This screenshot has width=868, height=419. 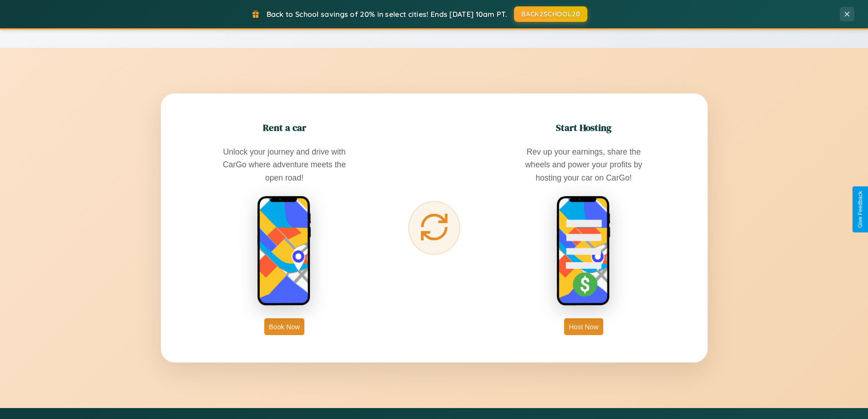 I want to click on button: BACK2SCHOOL20, so click(x=551, y=14).